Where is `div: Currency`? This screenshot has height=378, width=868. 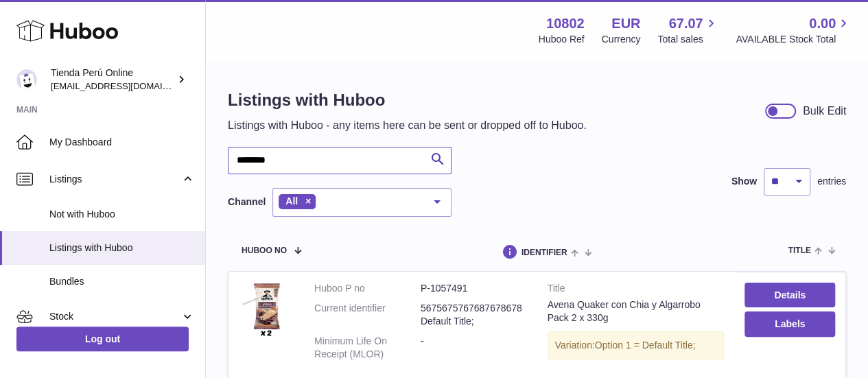 div: Currency is located at coordinates (621, 39).